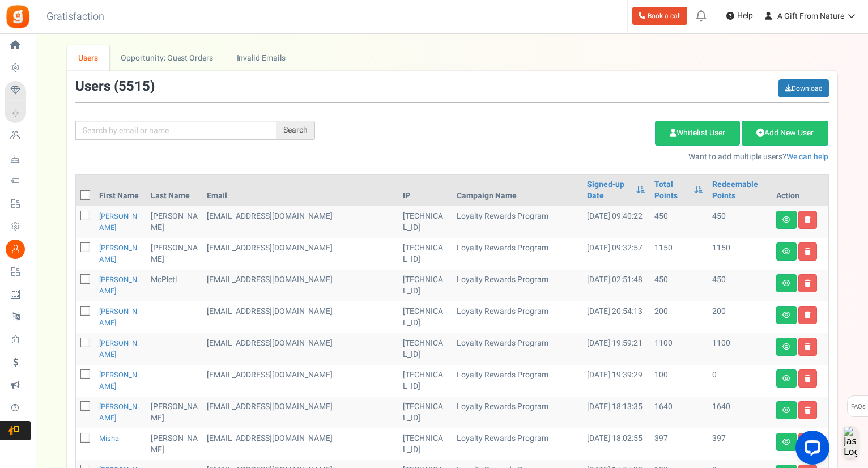 The height and width of the screenshot is (468, 868). I want to click on a: Book a call, so click(660, 16).